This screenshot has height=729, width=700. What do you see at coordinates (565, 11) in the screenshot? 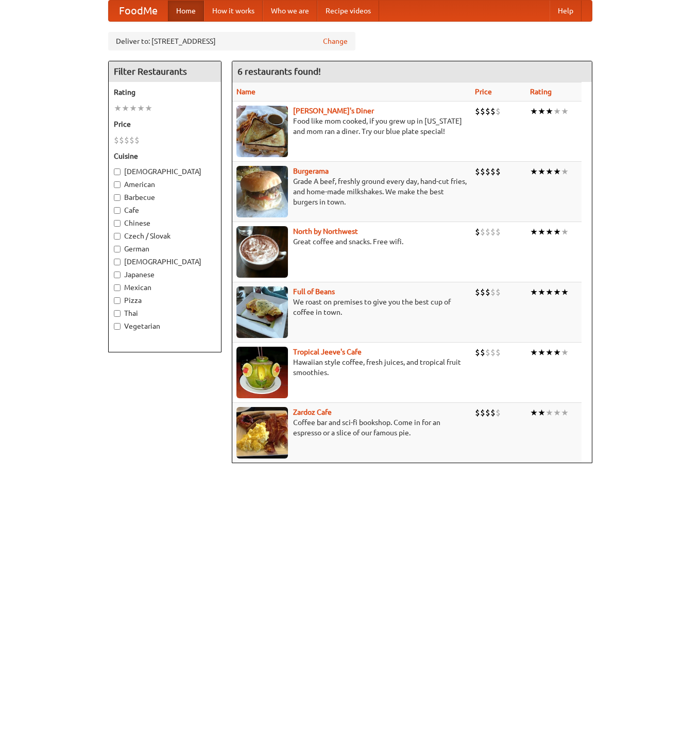
I see `a: Help` at bounding box center [565, 11].